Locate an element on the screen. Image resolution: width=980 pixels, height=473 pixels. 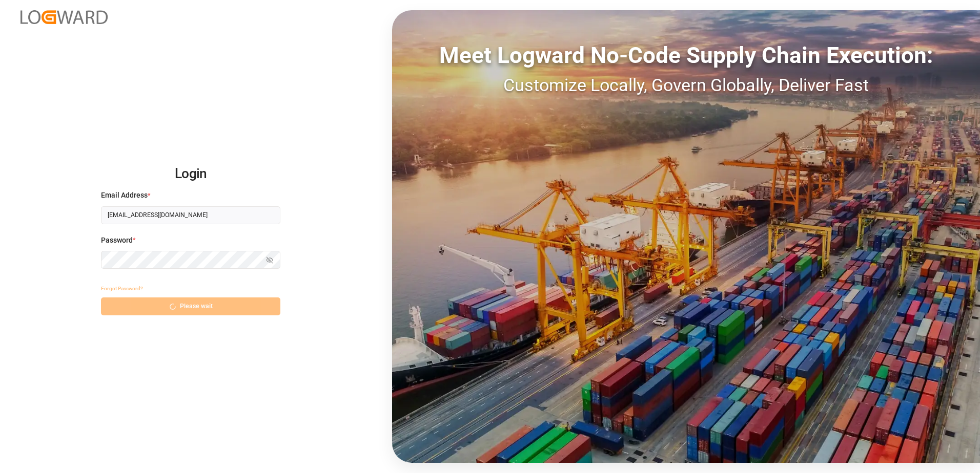
img: Logward_new_orange.png is located at coordinates (64, 17).